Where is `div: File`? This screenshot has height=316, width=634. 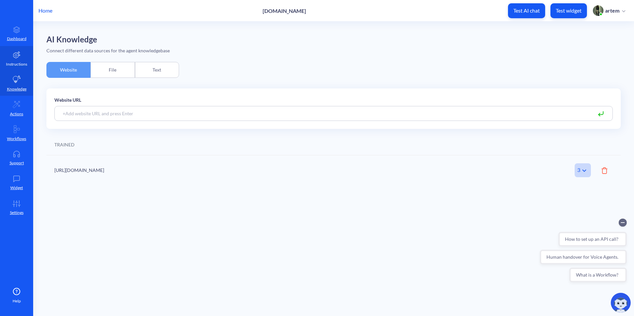 div: File is located at coordinates (112, 70).